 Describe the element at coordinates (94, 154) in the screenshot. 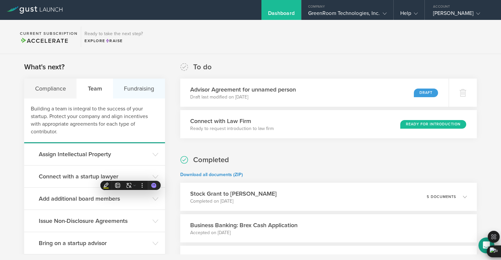

I see `h3: Assign Intellectual Property` at that location.